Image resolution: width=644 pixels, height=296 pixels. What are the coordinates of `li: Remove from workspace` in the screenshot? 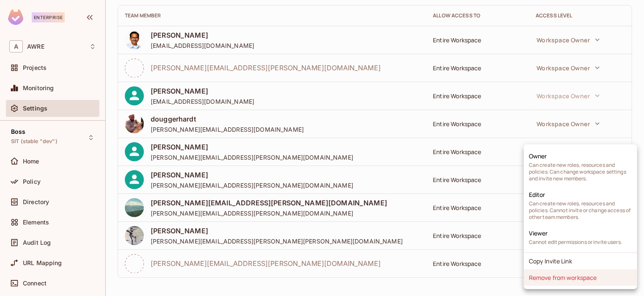 It's located at (580, 278).